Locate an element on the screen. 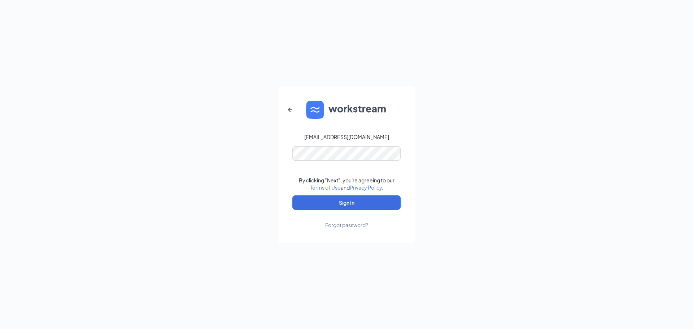  div: By clicking "Next", you're agreeing to our and . is located at coordinates (346, 184).